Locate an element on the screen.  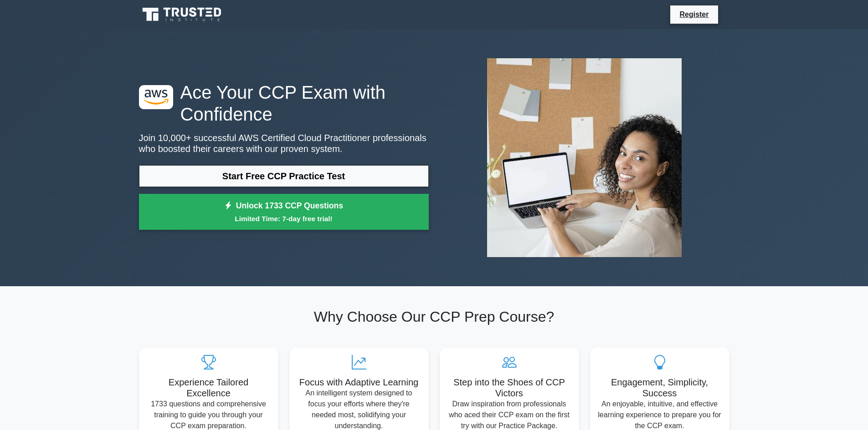
h5: Focus with Adaptive Learning is located at coordinates (359, 383).